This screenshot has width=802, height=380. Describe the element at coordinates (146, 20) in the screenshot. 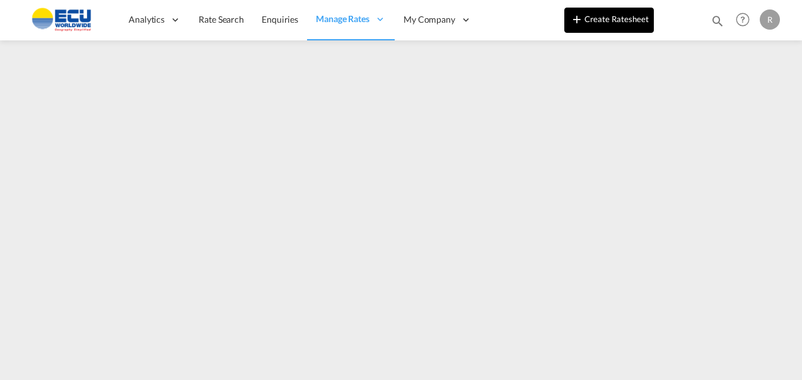

I see `span: Analytics` at that location.